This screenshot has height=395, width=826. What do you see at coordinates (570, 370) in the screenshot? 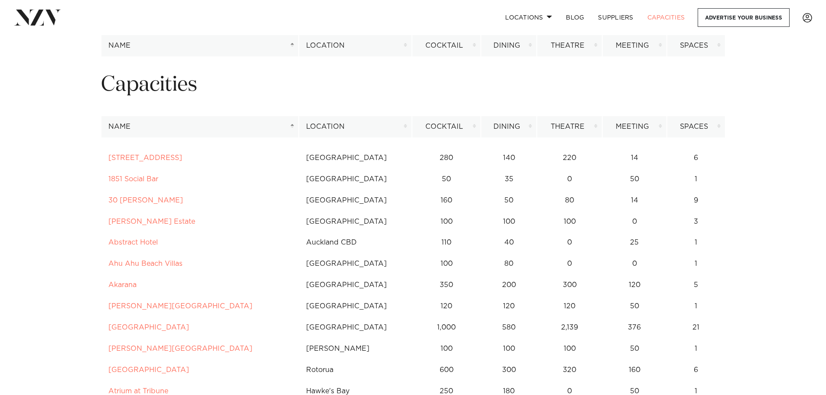
I see `td: 320` at bounding box center [570, 370].